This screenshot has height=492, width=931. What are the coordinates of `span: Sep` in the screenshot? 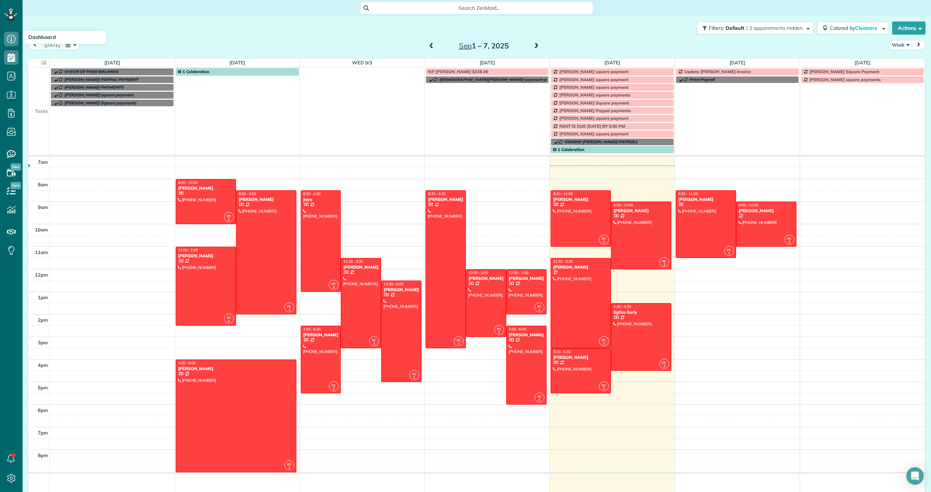 It's located at (465, 45).